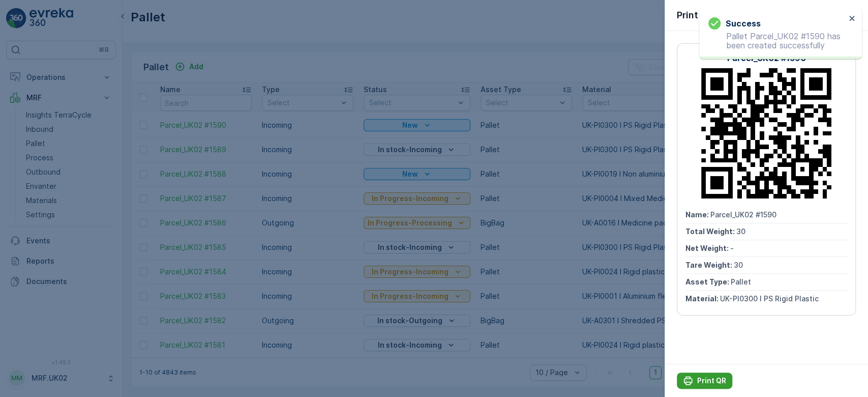  Describe the element at coordinates (433, 15) in the screenshot. I see `p: Parcel_UK02 #1589` at that location.